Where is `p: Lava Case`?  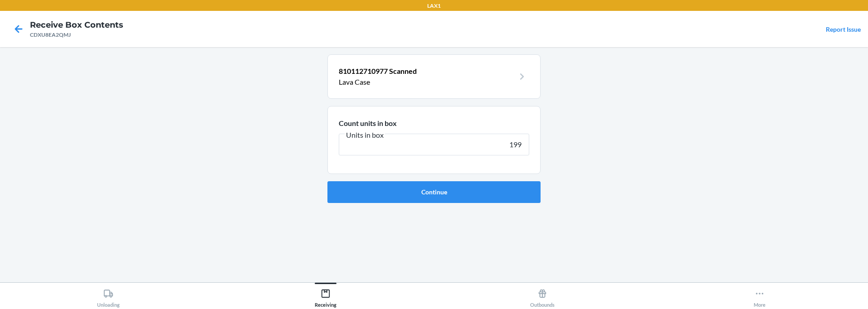
p: Lava Case is located at coordinates (427, 82).